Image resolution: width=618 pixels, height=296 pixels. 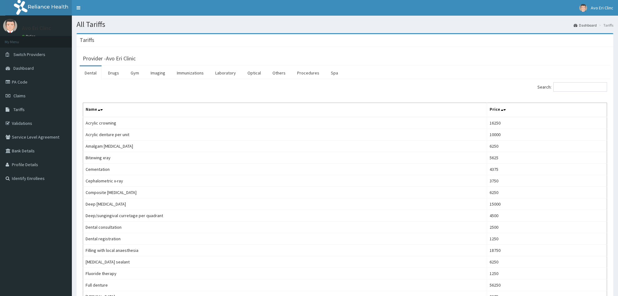 What do you see at coordinates (87, 40) in the screenshot?
I see `h3: Tariffs` at bounding box center [87, 40].